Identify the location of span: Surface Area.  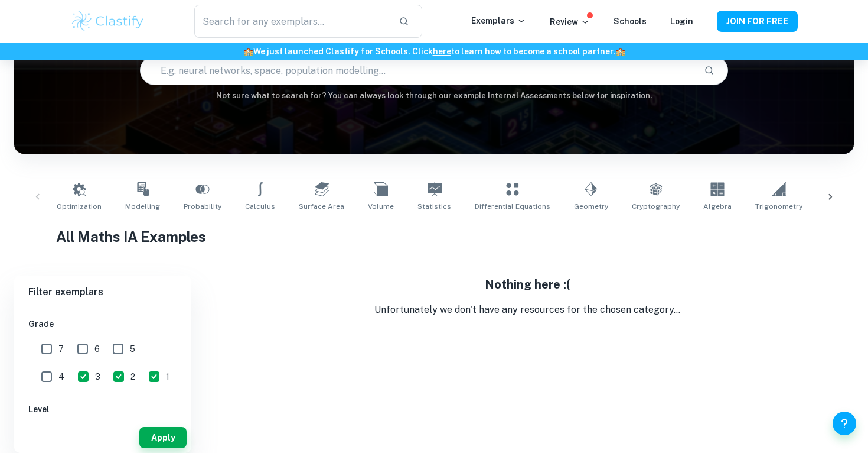
(321, 206).